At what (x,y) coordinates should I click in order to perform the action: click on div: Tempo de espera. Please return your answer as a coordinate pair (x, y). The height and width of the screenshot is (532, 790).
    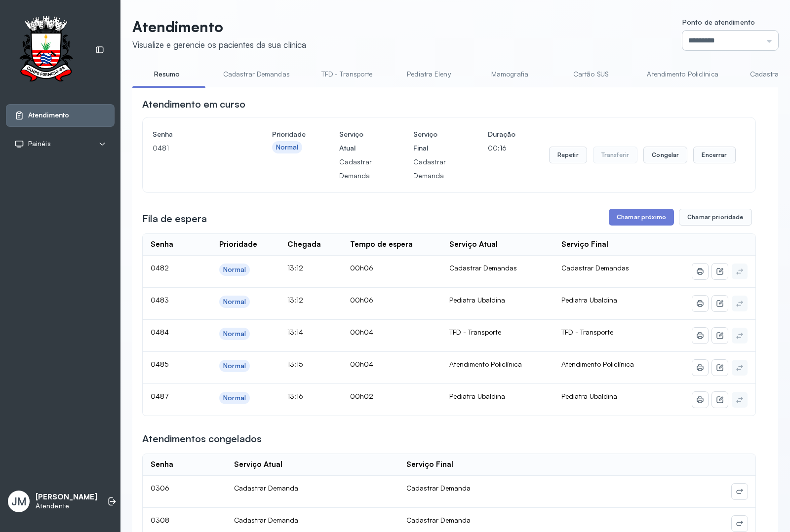
    Looking at the image, I should click on (382, 244).